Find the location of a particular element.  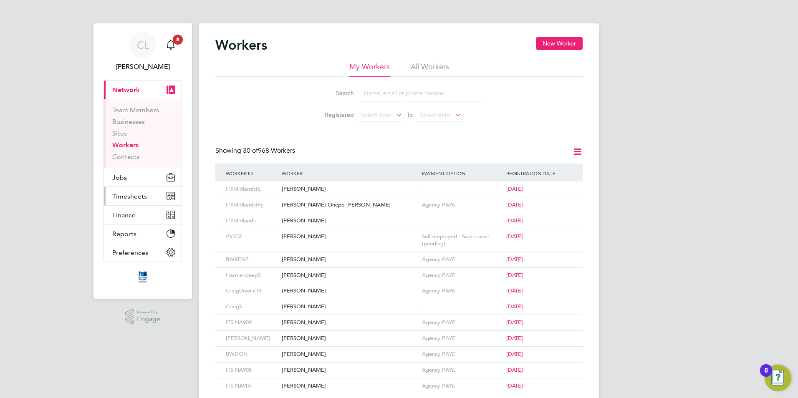

div: ITS NA909 is located at coordinates (252, 323).